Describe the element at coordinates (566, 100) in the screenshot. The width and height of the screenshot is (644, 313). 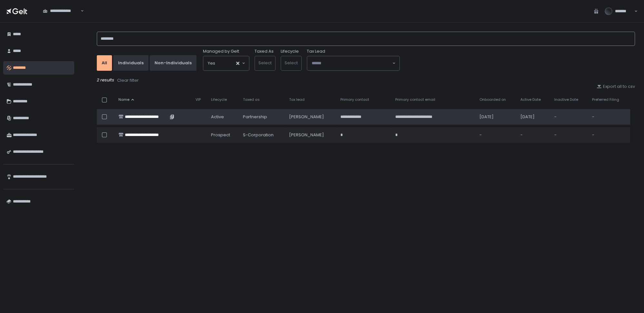
I see `span: Inactive Date` at that location.